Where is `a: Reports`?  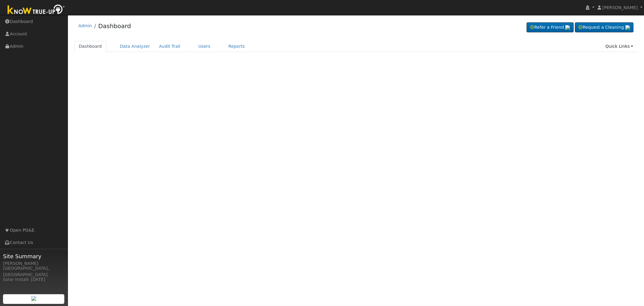
a: Reports is located at coordinates (236, 46).